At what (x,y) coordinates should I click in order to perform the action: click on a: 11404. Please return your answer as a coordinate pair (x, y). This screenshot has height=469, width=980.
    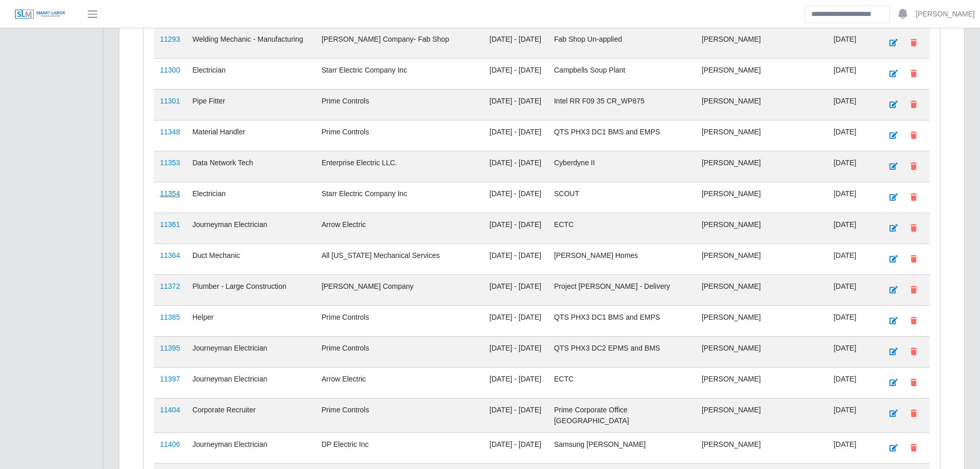
    Looking at the image, I should click on (170, 410).